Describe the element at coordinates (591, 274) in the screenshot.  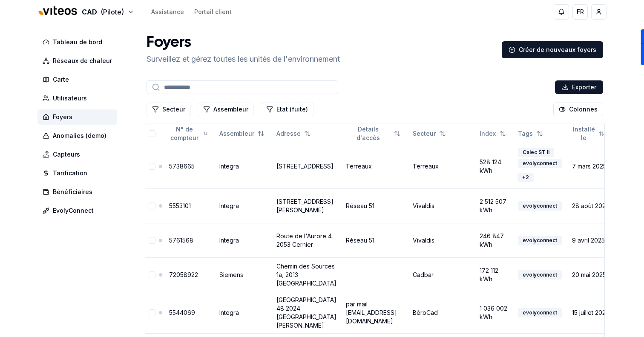
I see `td: 20 mai 2025` at that location.